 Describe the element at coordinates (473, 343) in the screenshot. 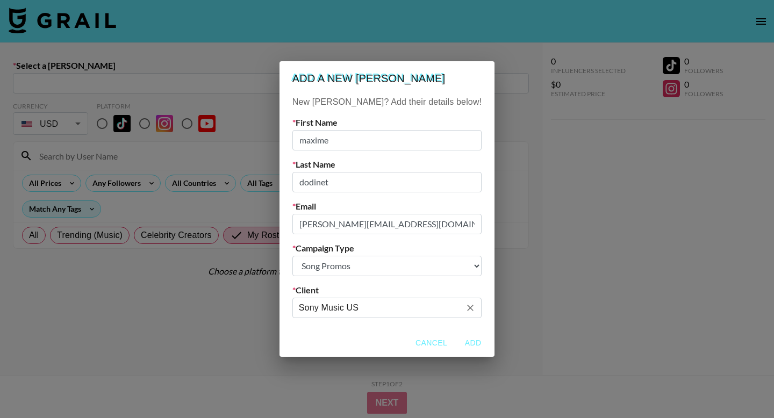

I see `button: Add` at that location.